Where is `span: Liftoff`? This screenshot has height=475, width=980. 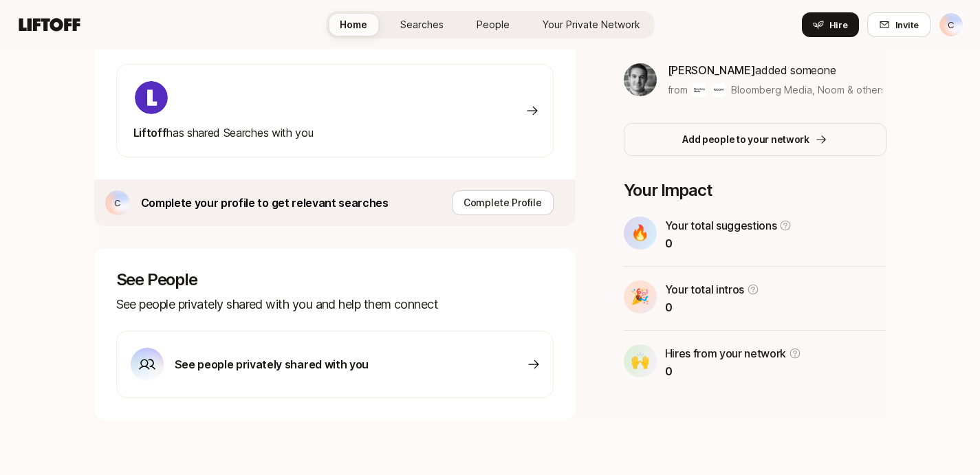
span: Liftoff is located at coordinates (150, 133).